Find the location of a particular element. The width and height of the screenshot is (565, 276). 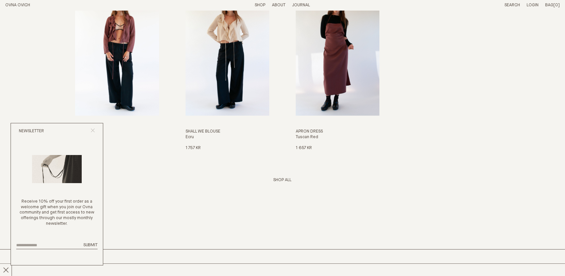

summary: About is located at coordinates (279, 5).